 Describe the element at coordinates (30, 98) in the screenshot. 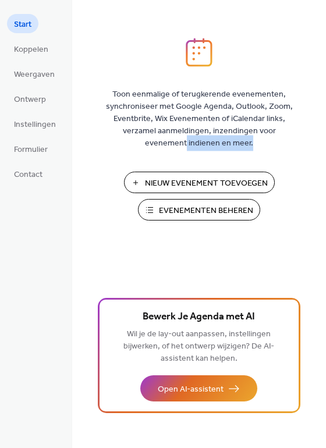

I see `a: Ontwerp` at that location.